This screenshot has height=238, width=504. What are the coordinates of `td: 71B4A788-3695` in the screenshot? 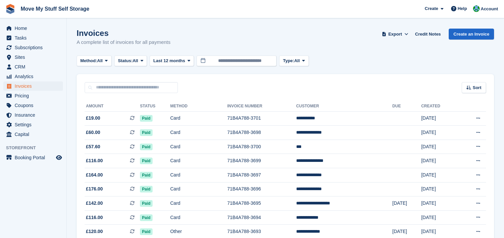 It's located at (261, 204).